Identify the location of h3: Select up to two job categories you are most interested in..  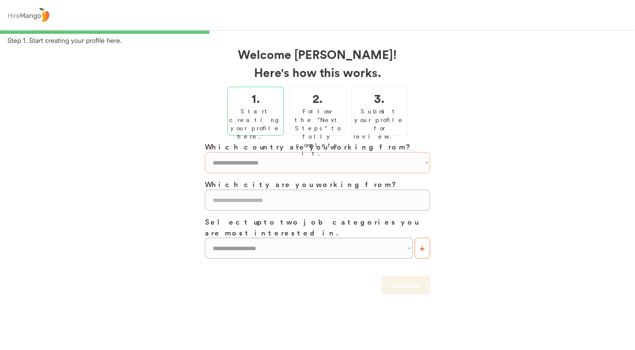
(318, 227).